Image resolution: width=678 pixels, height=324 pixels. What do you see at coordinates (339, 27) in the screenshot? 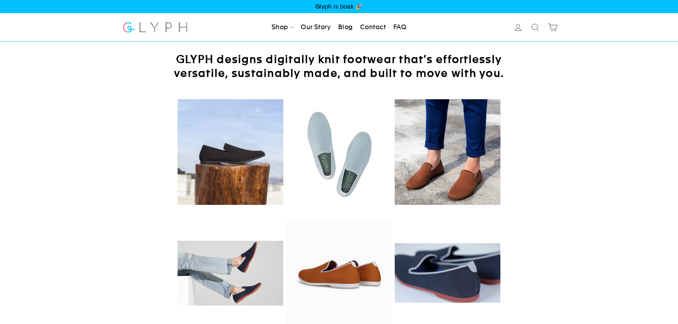
I see `ul: Primary` at bounding box center [339, 27].